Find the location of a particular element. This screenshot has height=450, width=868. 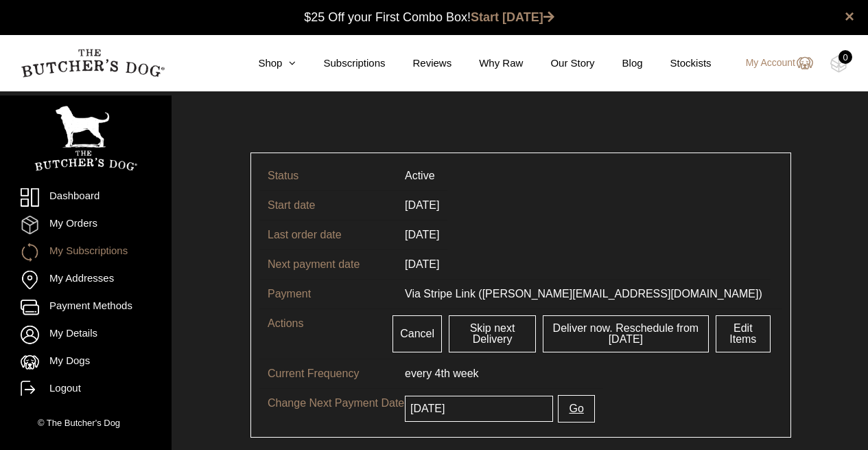

a: Cancel is located at coordinates (417, 333).